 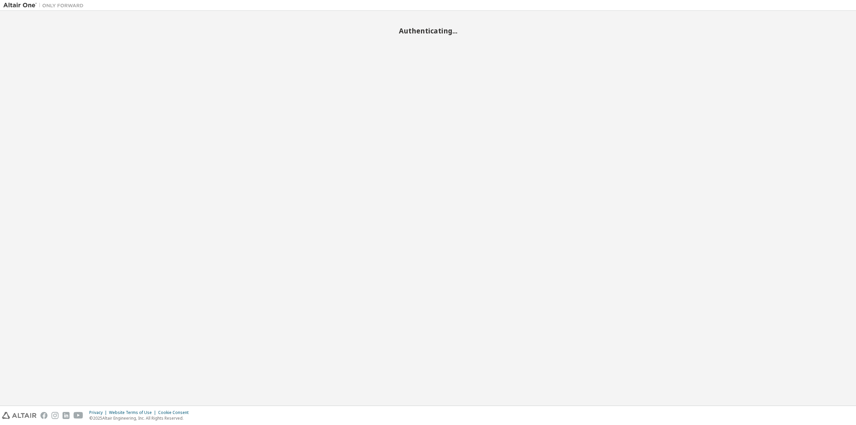 I want to click on img: linkedin.svg, so click(x=66, y=415).